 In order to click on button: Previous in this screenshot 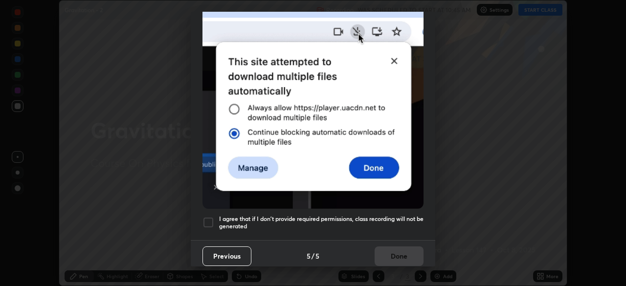, I will do `click(227, 256)`.